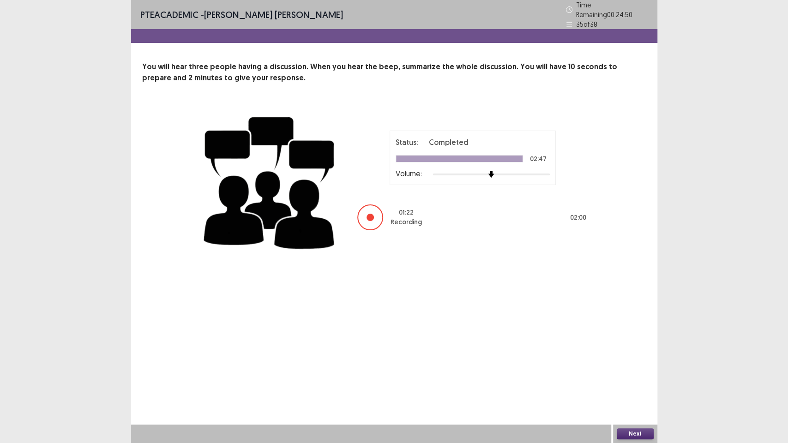 The width and height of the screenshot is (788, 443). I want to click on p: 01 : 22, so click(406, 212).